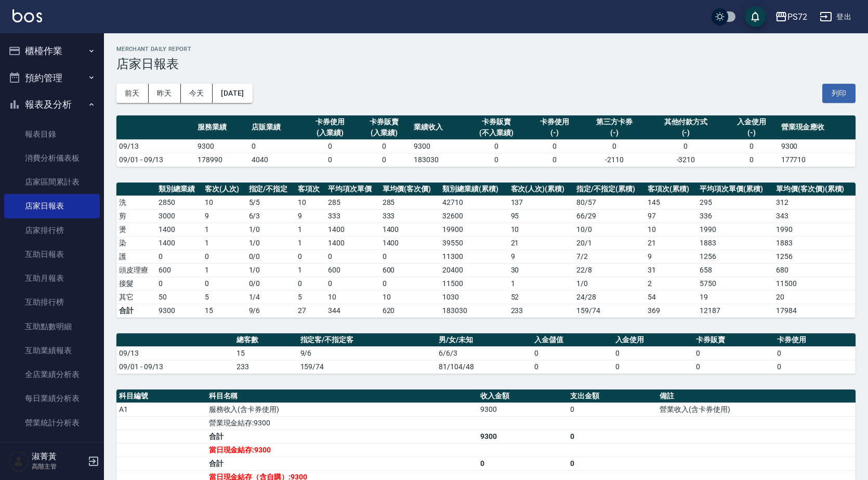 This screenshot has height=480, width=868. Describe the element at coordinates (136, 284) in the screenshot. I see `td: 接髮` at that location.